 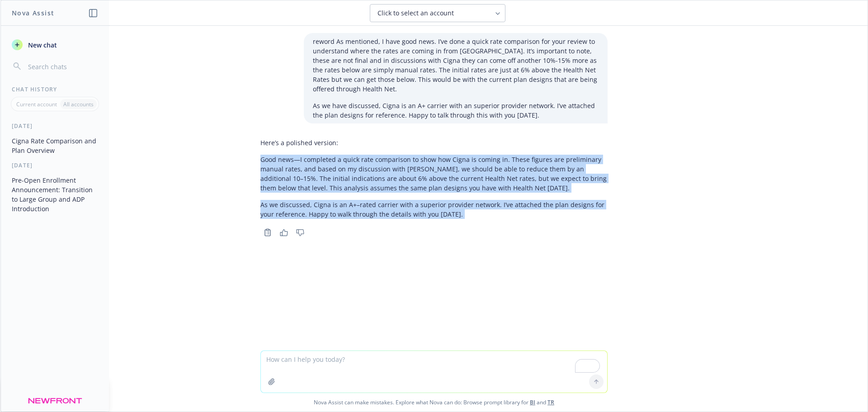 I want to click on h1: Nova Assist, so click(x=33, y=12).